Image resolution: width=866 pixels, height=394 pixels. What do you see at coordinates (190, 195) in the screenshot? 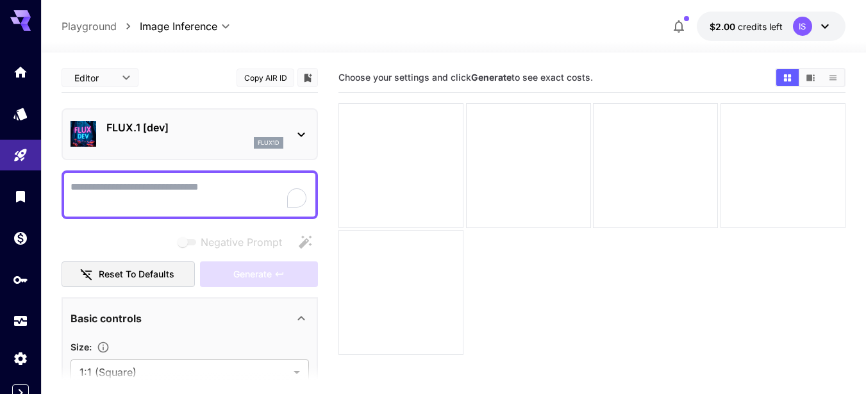
I see `textarea: To enrich screen reader interactions, please activate Accessibility in Grammarly extension settings` at bounding box center [190, 195].